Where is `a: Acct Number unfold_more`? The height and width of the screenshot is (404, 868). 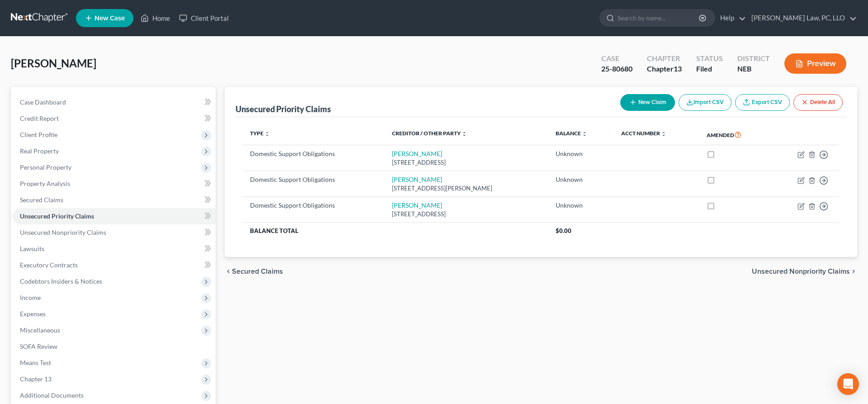 a: Acct Number unfold_more is located at coordinates (644, 133).